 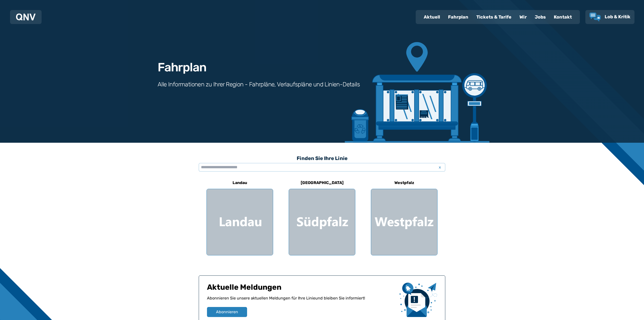 What do you see at coordinates (563, 17) in the screenshot?
I see `div: Kontakt` at bounding box center [563, 17].